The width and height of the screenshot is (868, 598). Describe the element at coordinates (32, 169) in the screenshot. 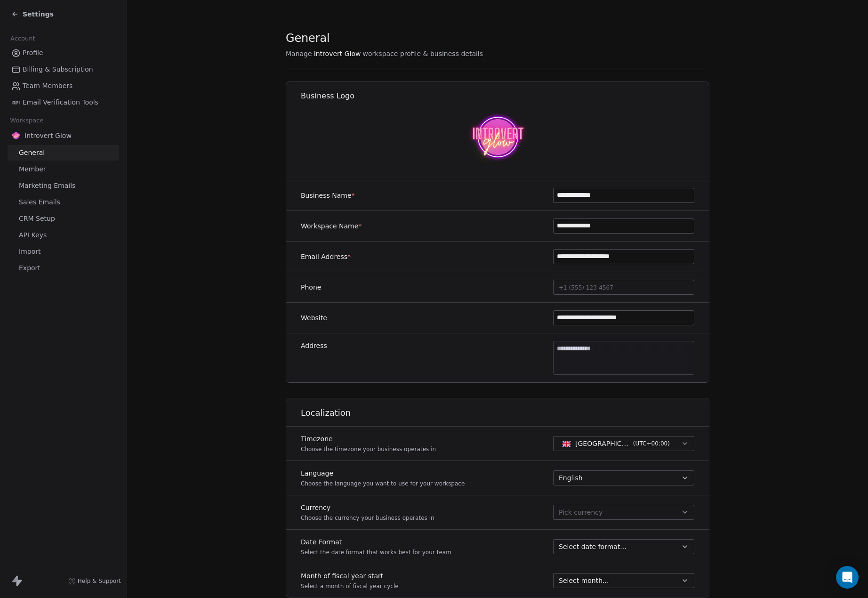

I see `span: Member` at that location.